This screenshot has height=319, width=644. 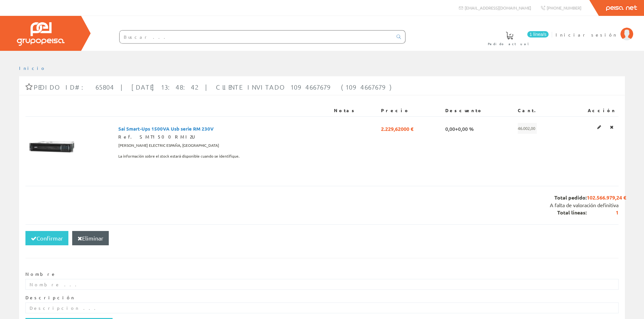 What do you see at coordinates (538, 110) in the screenshot?
I see `th: Cant.` at bounding box center [538, 110].